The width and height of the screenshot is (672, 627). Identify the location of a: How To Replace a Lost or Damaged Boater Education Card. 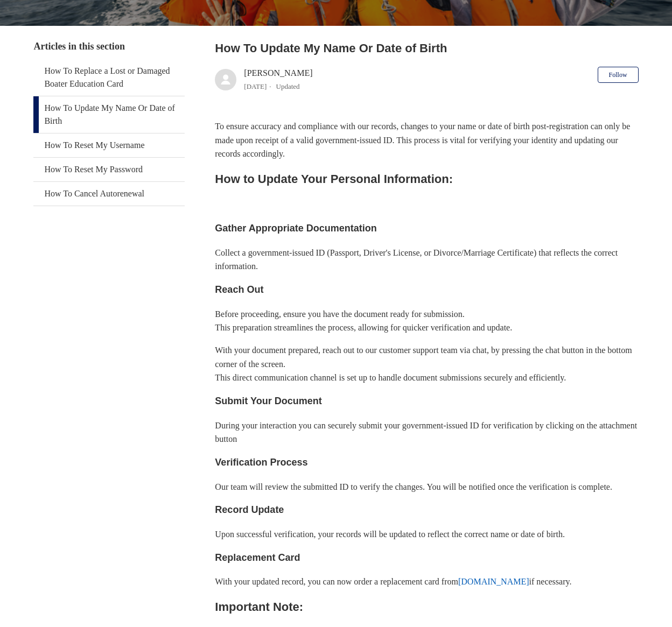
(109, 77).